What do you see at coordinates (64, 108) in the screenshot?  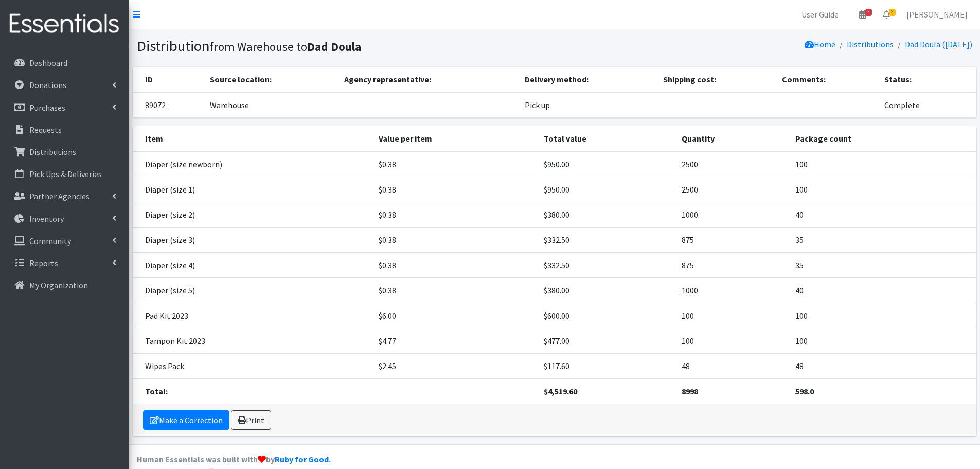 I see `a: Purchases` at bounding box center [64, 108].